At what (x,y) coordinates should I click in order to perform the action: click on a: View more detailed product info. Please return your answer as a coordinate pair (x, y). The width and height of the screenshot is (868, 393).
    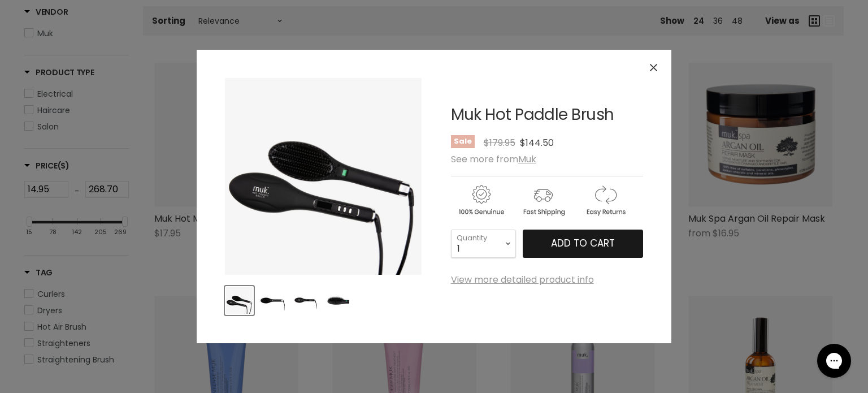
    Looking at the image, I should click on (523, 280).